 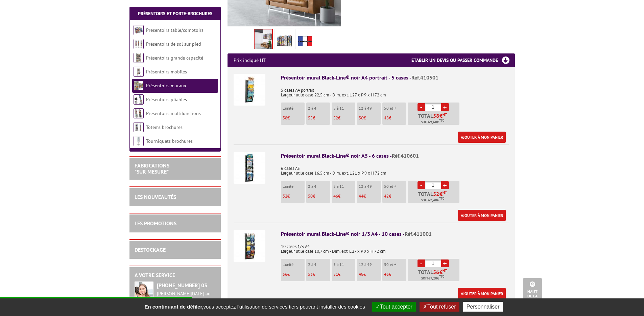 What do you see at coordinates (284, 41) in the screenshot?
I see `img: presentoirs_muraux_410501_1.jpg` at bounding box center [284, 41].